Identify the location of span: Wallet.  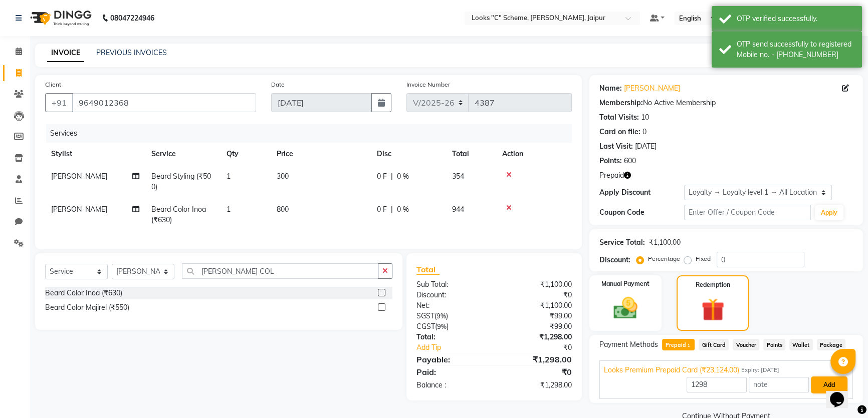
(801, 345).